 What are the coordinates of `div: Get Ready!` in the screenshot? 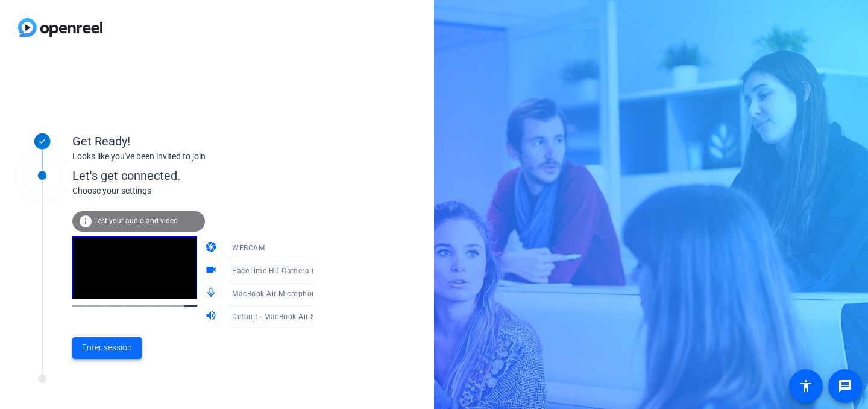 It's located at (193, 141).